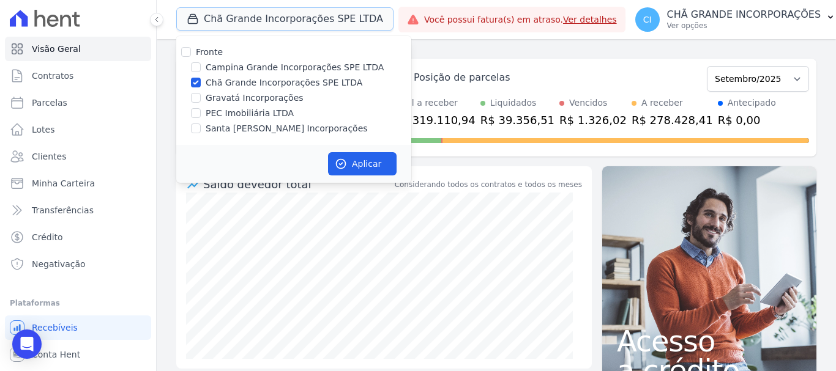  Describe the element at coordinates (294, 67) in the screenshot. I see `label: Campina Grande Incorporações SPE LTDA` at that location.